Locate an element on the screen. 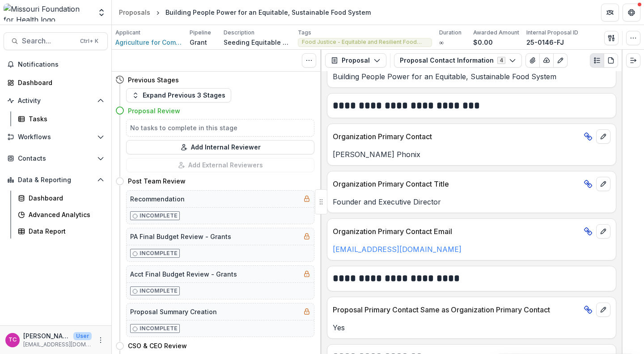 The height and width of the screenshot is (354, 644). button: Edit as form is located at coordinates (561, 60).